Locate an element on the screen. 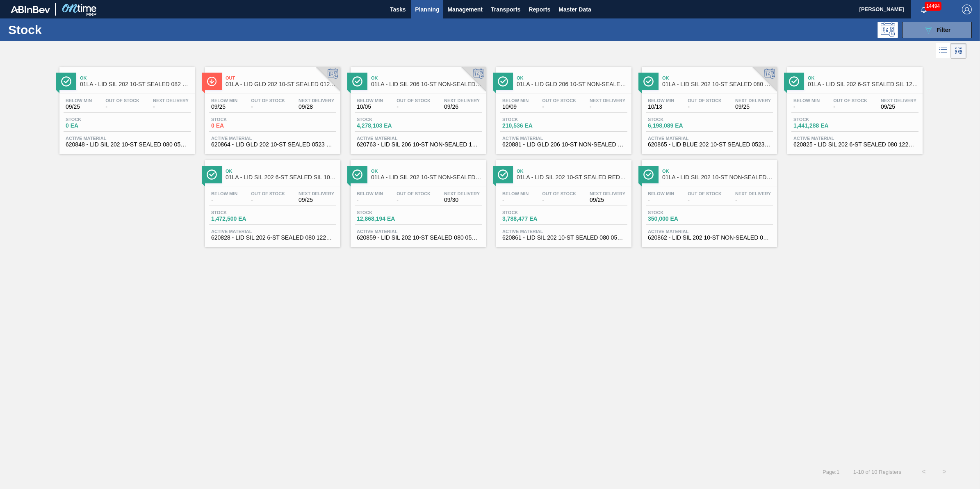  span: 01LA - LID SIL 202 10-ST NON-SEALED 088 0824 SI is located at coordinates (426, 177).